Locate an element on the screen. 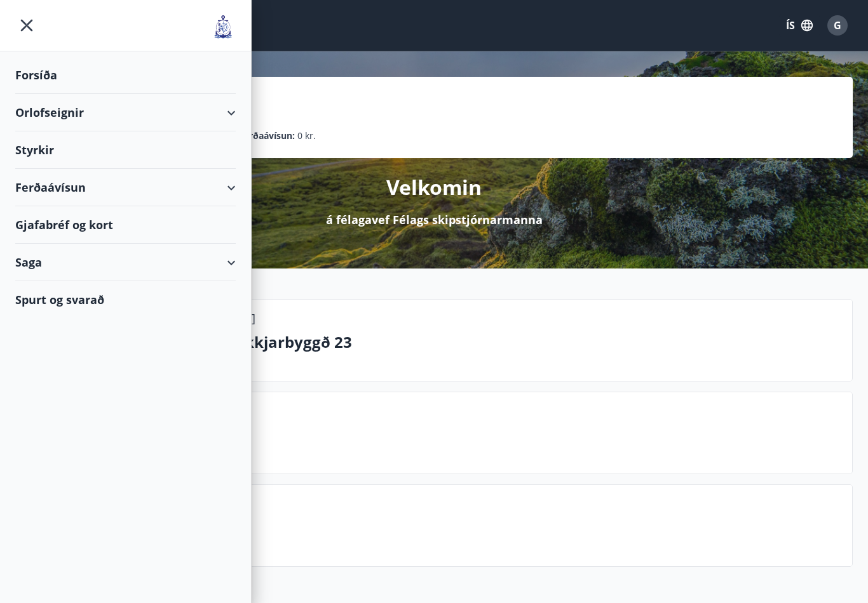  span: G is located at coordinates (837, 25).